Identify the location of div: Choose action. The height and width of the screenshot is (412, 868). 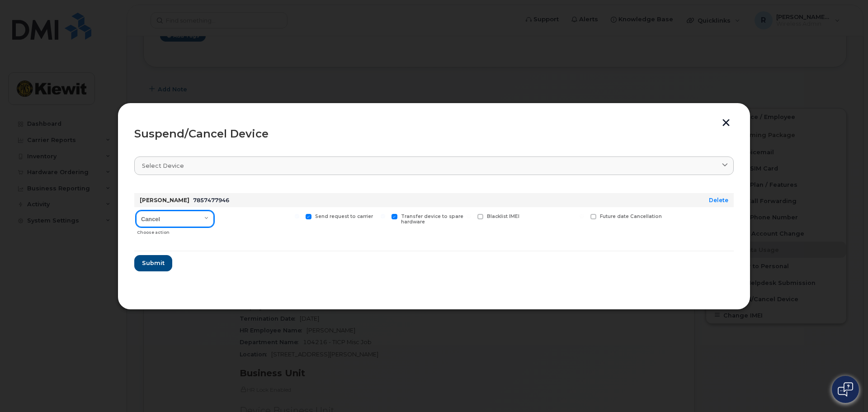
(176, 231).